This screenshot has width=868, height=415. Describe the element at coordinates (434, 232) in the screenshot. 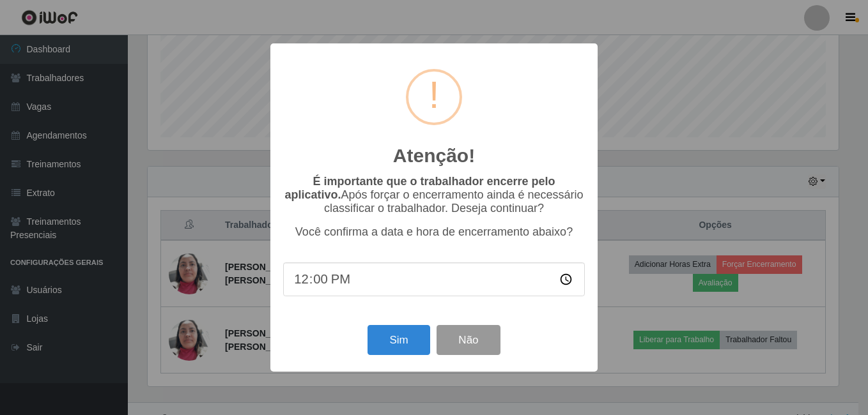

I see `p: Você confirma a data e hora de encerramento abaixo?` at that location.